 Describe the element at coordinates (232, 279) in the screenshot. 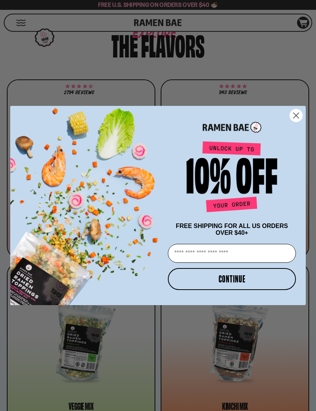

I see `button: CONTINUE` at that location.